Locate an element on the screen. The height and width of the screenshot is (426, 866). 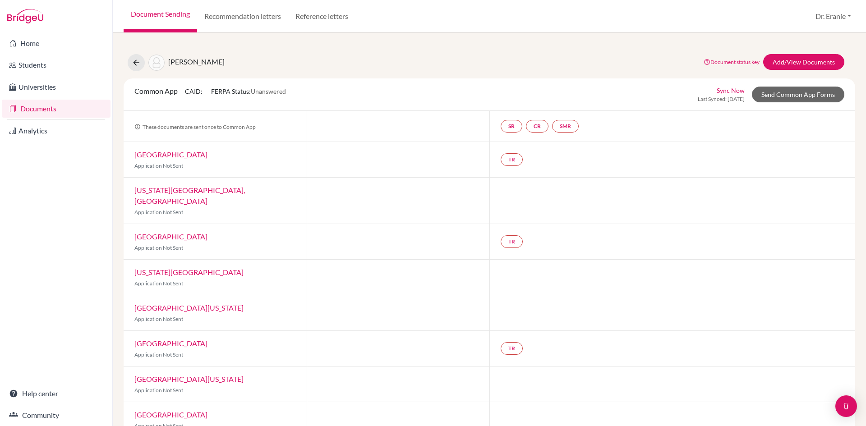
a: SMR is located at coordinates (565, 126).